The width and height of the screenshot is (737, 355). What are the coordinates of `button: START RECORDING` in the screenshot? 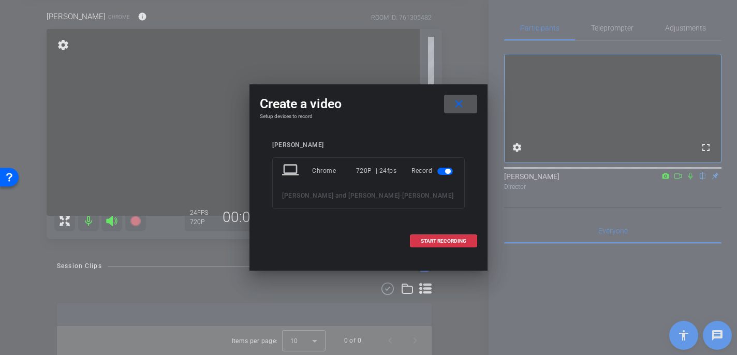 It's located at (444, 241).